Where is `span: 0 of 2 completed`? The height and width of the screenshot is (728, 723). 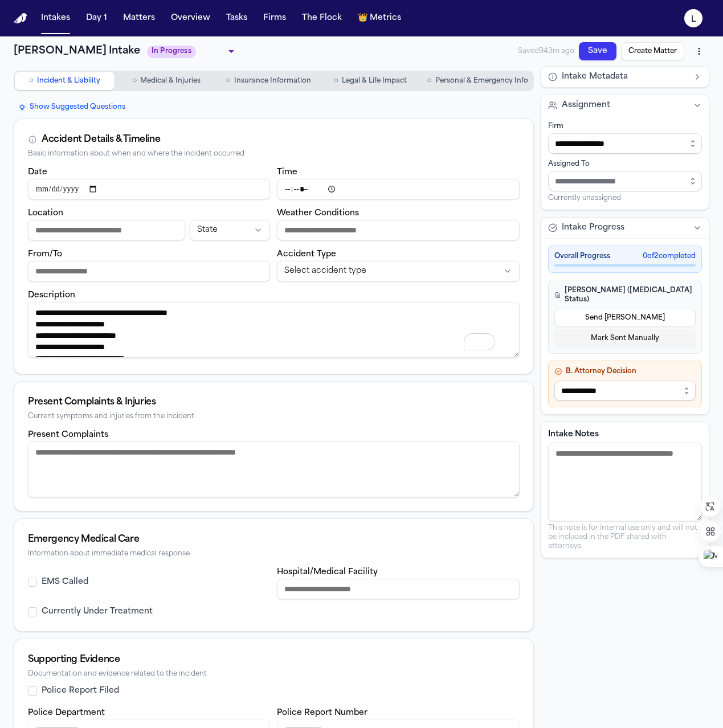 span: 0 of 2 completed is located at coordinates (669, 256).